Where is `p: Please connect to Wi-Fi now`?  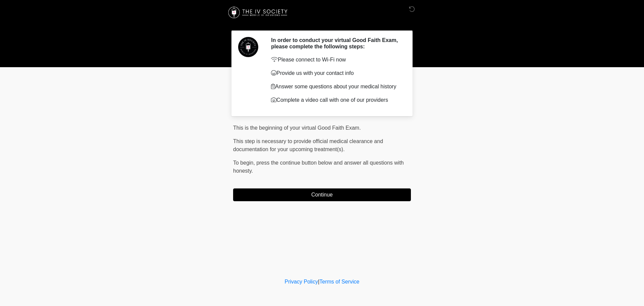 p: Please connect to Wi-Fi now is located at coordinates (336, 60).